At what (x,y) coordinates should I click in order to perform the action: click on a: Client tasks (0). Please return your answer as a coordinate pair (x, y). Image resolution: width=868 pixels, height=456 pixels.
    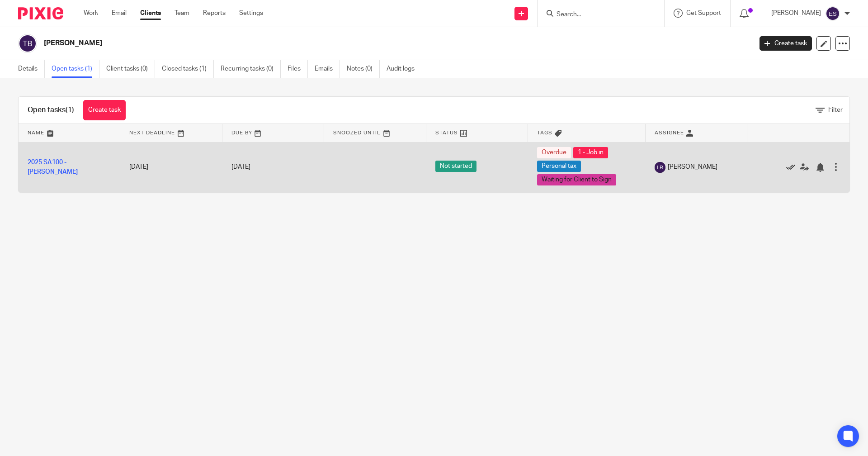
    Looking at the image, I should click on (130, 69).